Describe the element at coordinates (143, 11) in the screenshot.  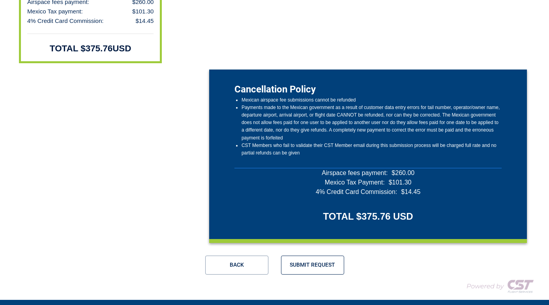
I see `p: $ 101.30` at that location.